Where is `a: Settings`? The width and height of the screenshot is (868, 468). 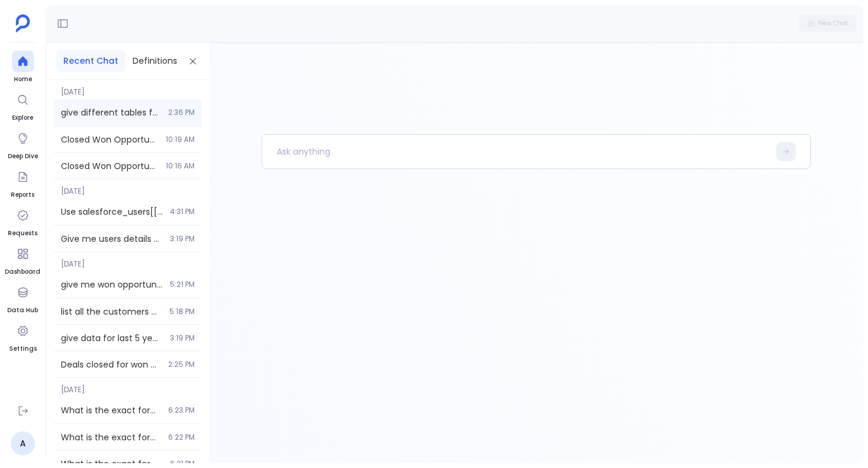 a: Settings is located at coordinates (23, 337).